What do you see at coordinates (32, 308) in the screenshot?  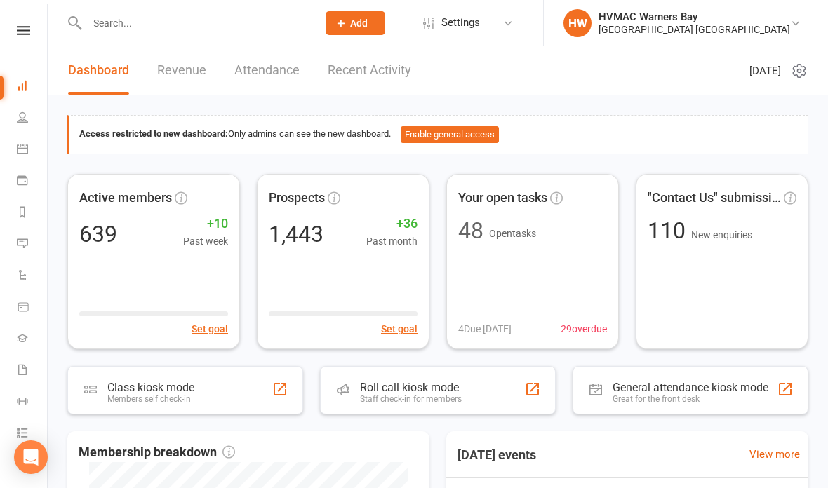 I see `a: Product Sales` at bounding box center [32, 308].